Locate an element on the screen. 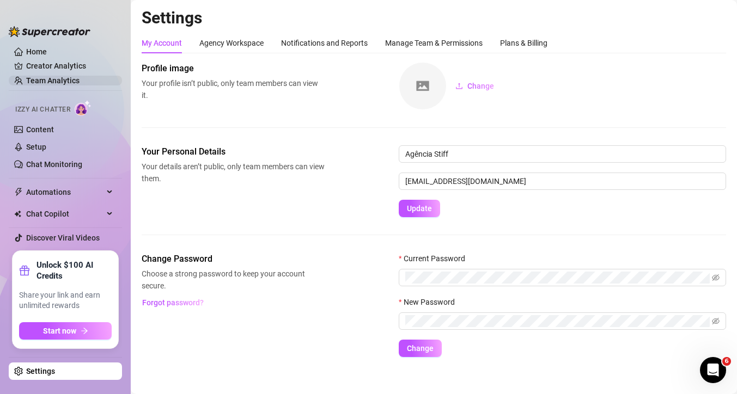 The width and height of the screenshot is (737, 394). strong: Unlock $100 AI Credits is located at coordinates (74, 271).